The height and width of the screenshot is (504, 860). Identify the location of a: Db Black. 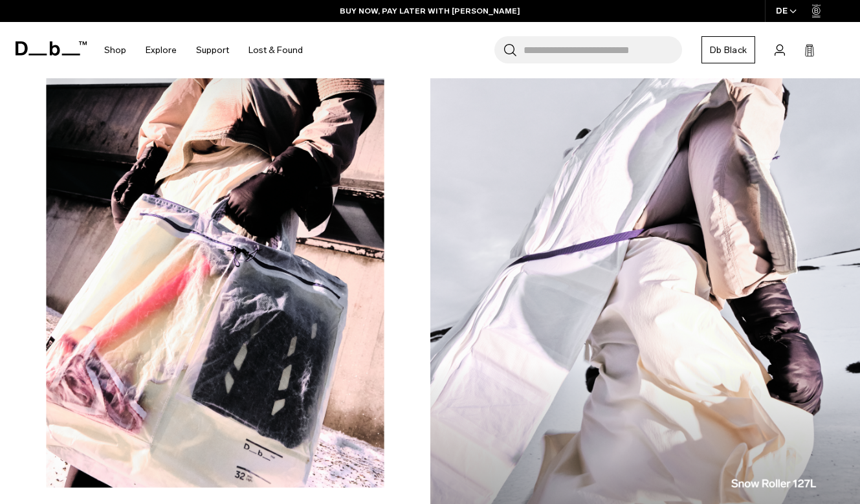
(728, 50).